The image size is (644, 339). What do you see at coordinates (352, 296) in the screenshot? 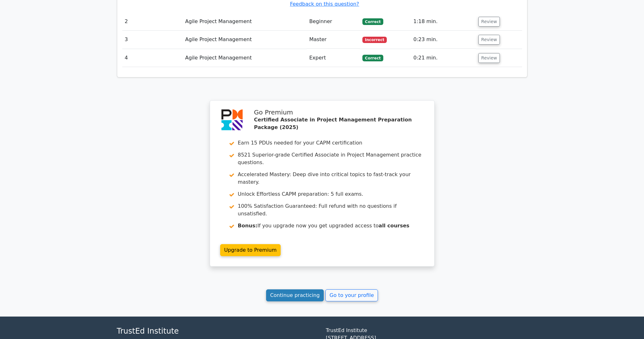
I see `a: Go to your profile` at bounding box center [352, 296].